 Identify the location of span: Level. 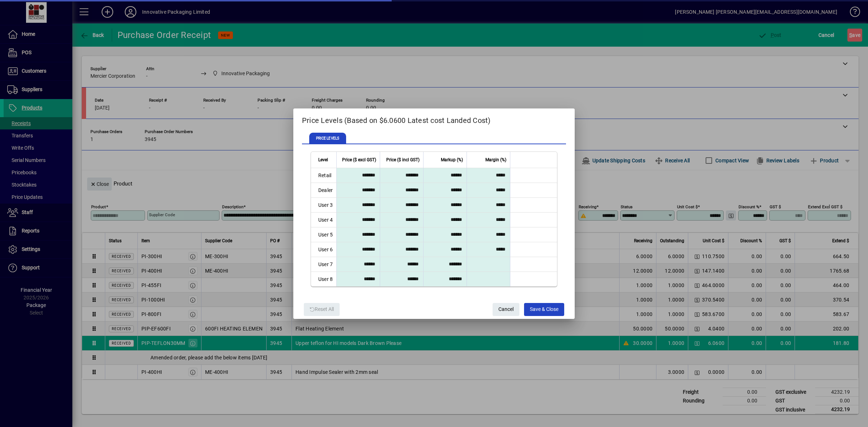
(323, 160).